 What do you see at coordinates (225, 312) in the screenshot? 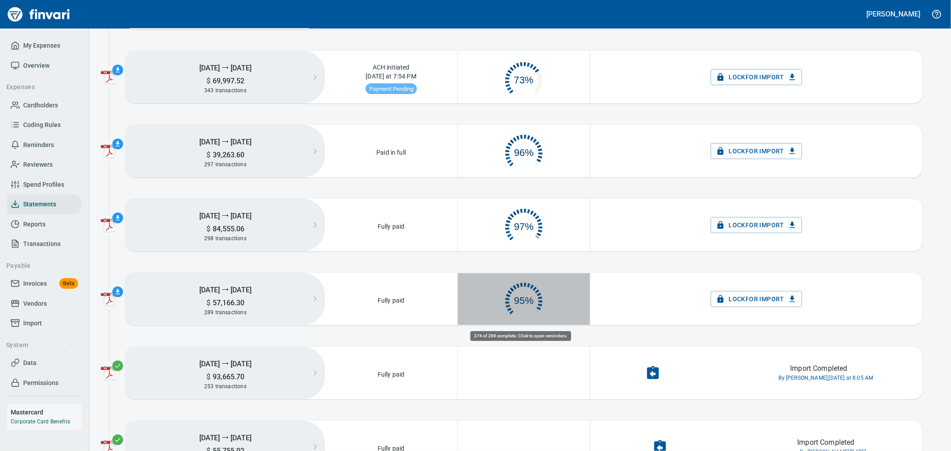
I see `span: 289 transactions` at bounding box center [225, 312].